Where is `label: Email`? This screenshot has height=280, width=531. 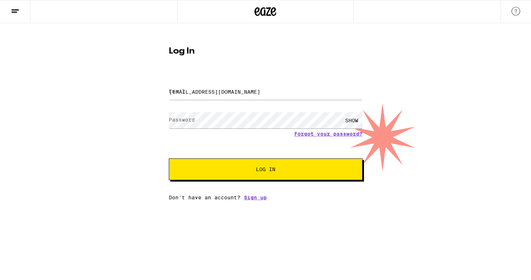 label: Email is located at coordinates (177, 91).